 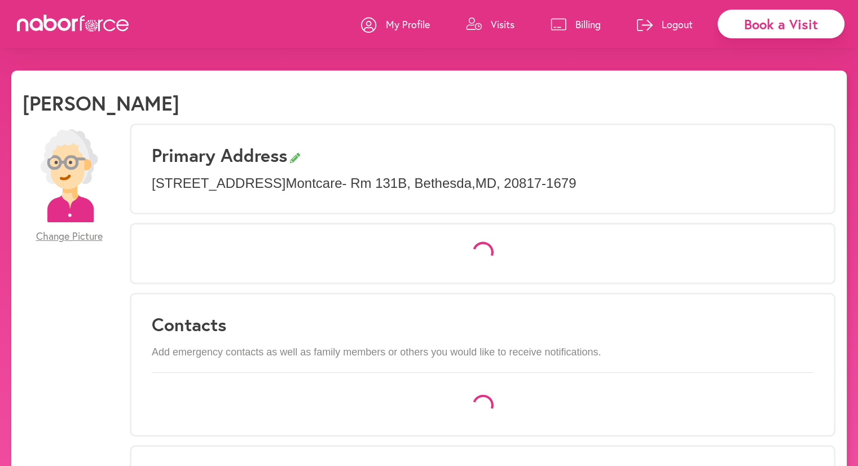 I want to click on span: Change Picture, so click(x=69, y=236).